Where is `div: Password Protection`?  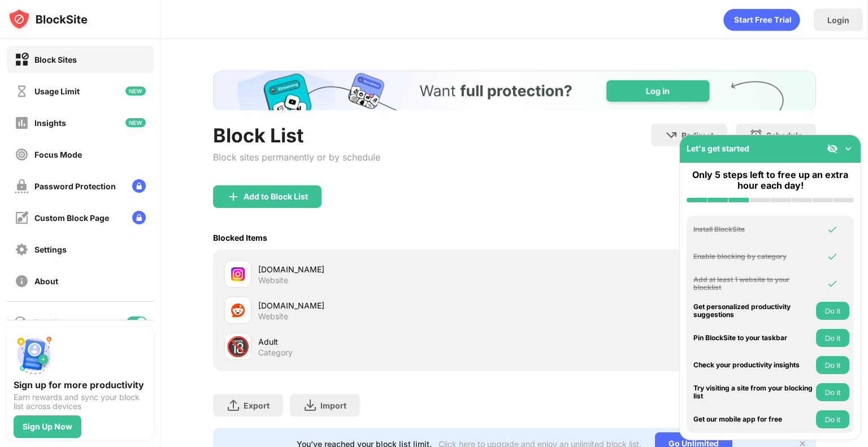 div: Password Protection is located at coordinates (75, 186).